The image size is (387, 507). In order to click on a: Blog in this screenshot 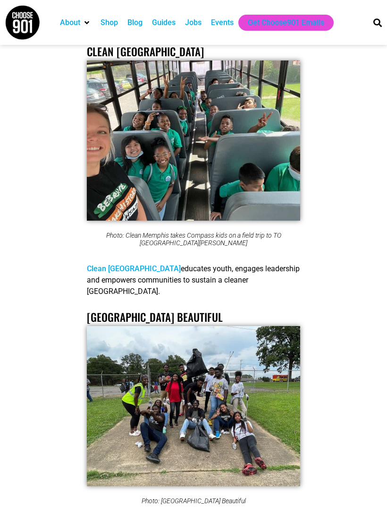, I will do `click(135, 23)`.